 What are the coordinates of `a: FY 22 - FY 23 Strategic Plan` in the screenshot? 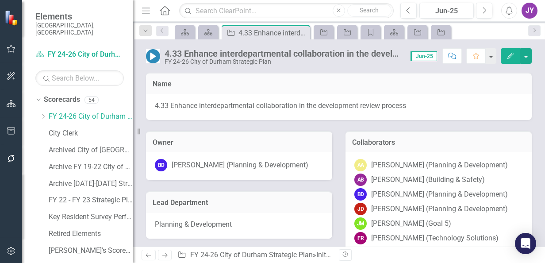 It's located at (91, 200).